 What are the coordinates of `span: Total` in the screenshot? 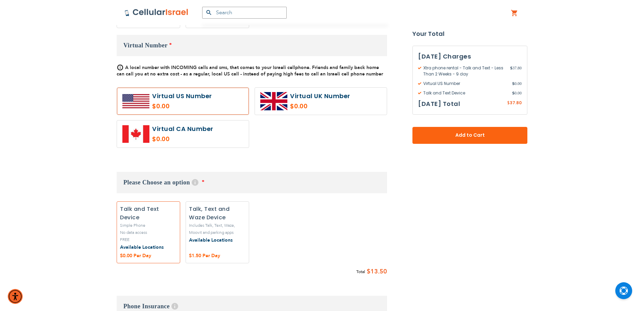 It's located at (361, 272).